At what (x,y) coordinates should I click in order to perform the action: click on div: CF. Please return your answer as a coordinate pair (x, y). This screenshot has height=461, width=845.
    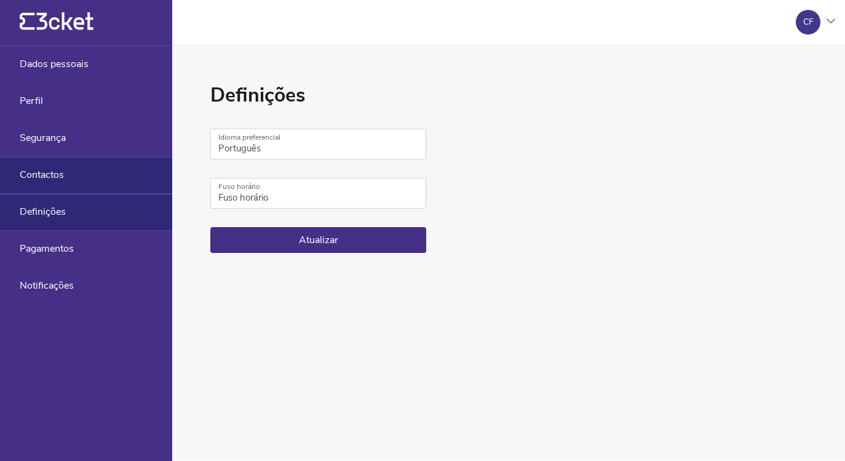
    Looking at the image, I should click on (808, 22).